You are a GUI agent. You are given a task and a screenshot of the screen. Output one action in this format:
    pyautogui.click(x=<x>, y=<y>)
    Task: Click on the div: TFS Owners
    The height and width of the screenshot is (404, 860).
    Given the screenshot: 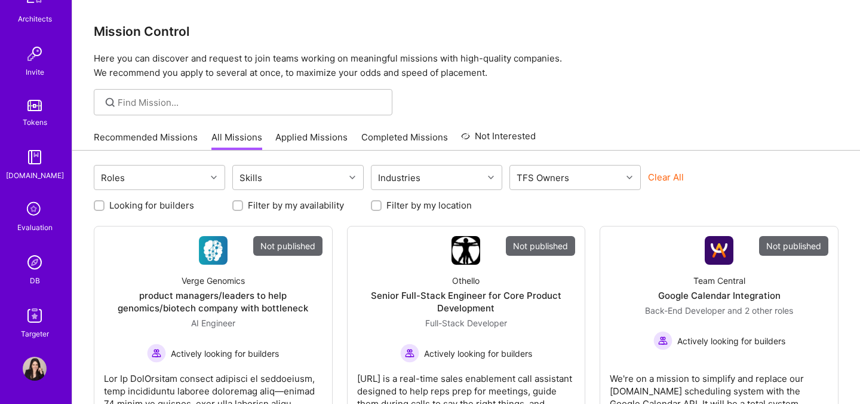 What is the action you would take?
    pyautogui.click(x=543, y=177)
    